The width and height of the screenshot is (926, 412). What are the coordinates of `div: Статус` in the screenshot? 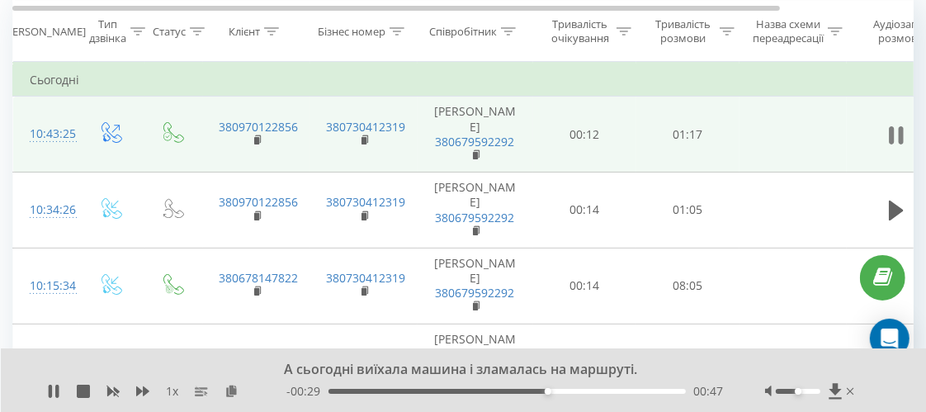 It's located at (169, 31).